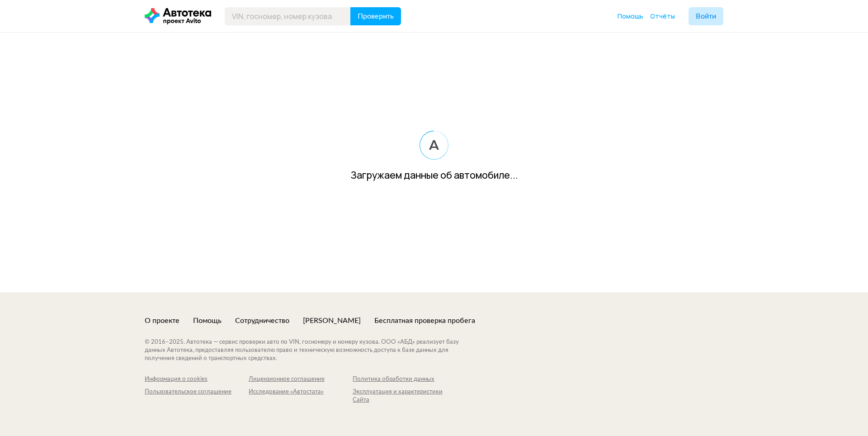 This screenshot has height=436, width=868. What do you see at coordinates (197, 397) in the screenshot?
I see `a: Пользовательское соглашение` at bounding box center [197, 397].